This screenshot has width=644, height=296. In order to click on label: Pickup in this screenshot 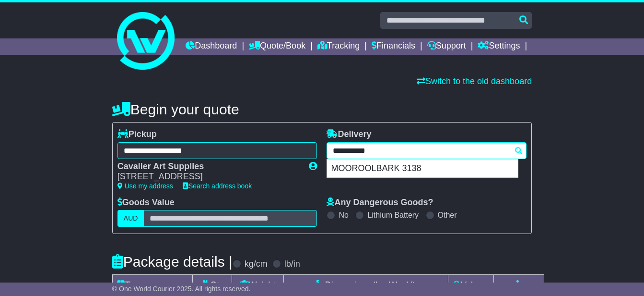, I will do `click(137, 134)`.